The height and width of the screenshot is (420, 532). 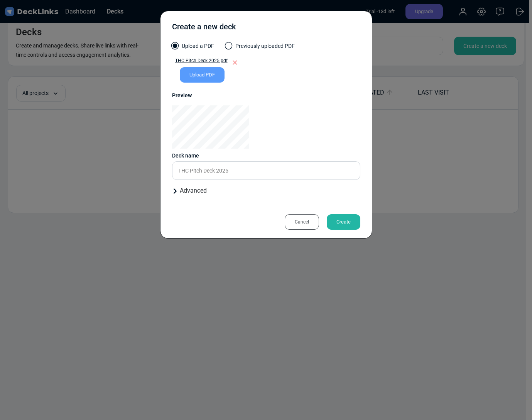 I want to click on div: Advanced, so click(x=266, y=191).